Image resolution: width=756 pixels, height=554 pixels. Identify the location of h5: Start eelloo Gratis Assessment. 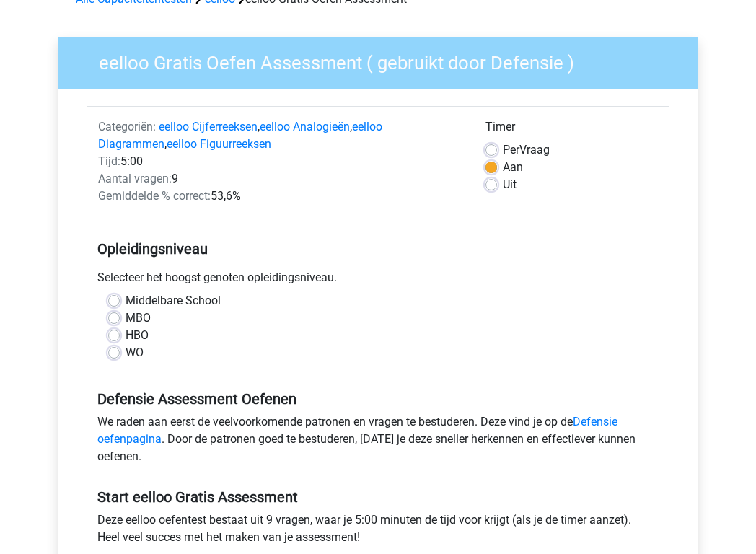
(378, 498).